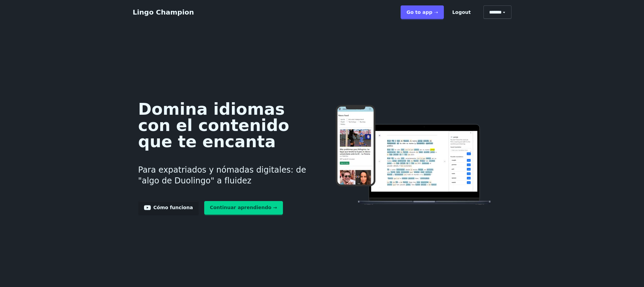 This screenshot has width=644, height=287. I want to click on a: Cómo funciona, so click(169, 208).